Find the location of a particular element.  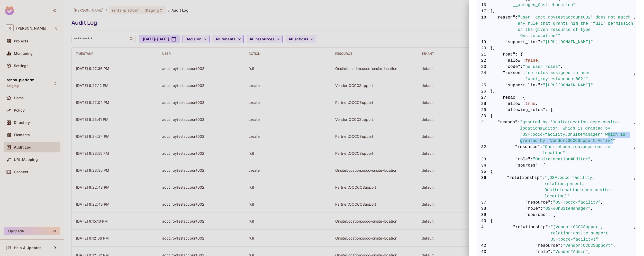

span: 26 is located at coordinates (483, 91).